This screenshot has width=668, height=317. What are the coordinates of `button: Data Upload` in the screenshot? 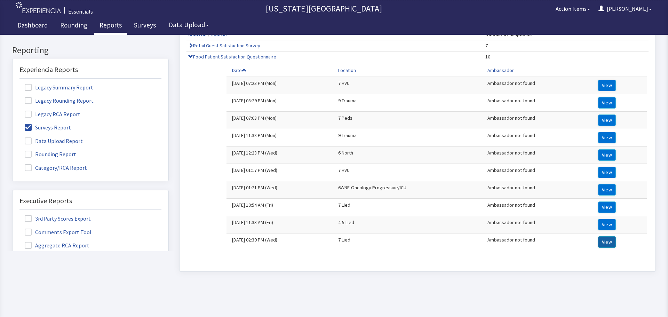 It's located at (188, 25).